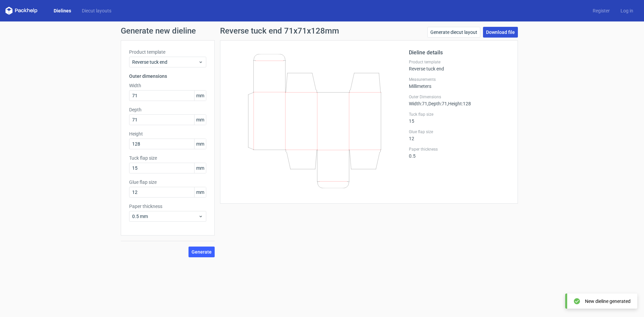 Image resolution: width=644 pixels, height=317 pixels. Describe the element at coordinates (601, 11) in the screenshot. I see `a: Register` at that location.